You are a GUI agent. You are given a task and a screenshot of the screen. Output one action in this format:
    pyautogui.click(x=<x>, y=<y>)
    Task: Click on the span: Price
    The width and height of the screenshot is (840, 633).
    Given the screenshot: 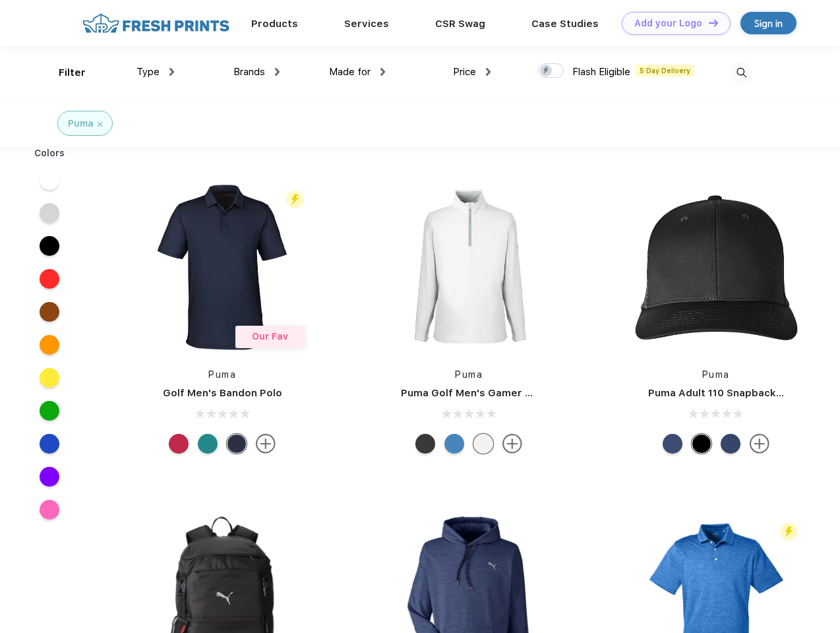 What is the action you would take?
    pyautogui.click(x=464, y=72)
    